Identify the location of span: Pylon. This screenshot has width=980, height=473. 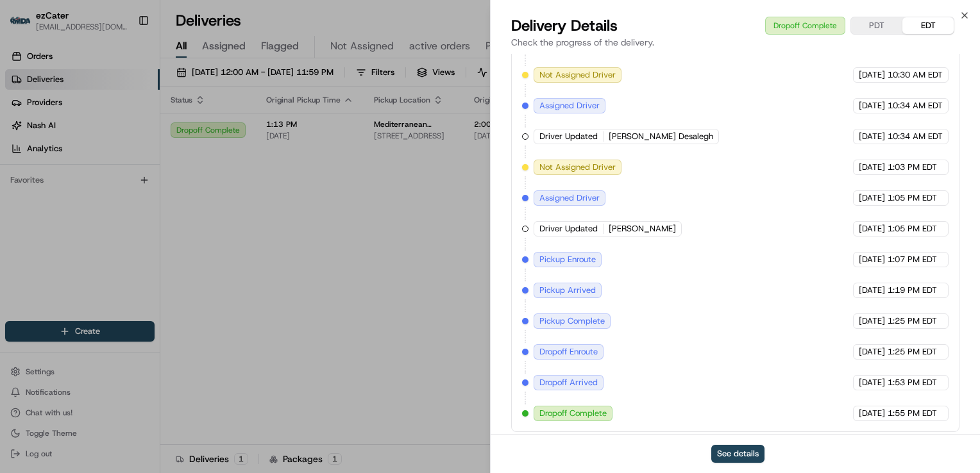
(141, 222).